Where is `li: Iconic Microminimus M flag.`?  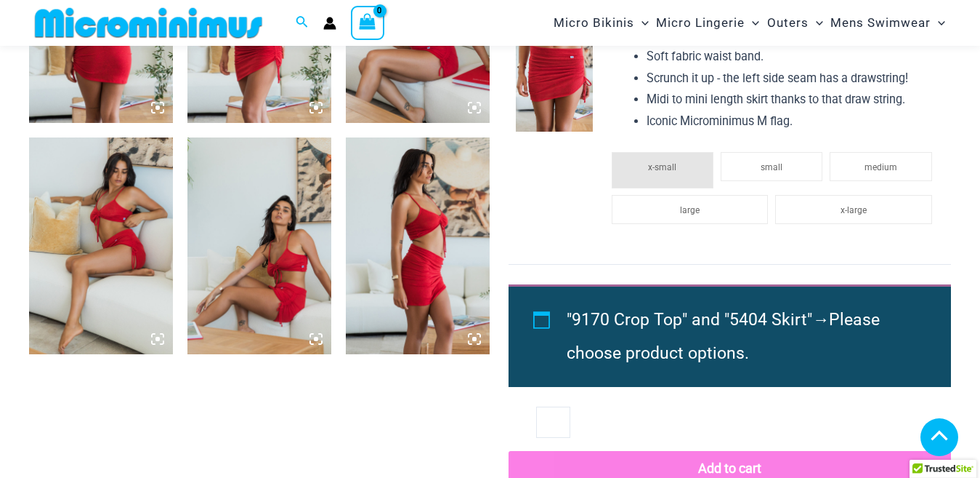
li: Iconic Microminimus M flag. is located at coordinates (792, 121).